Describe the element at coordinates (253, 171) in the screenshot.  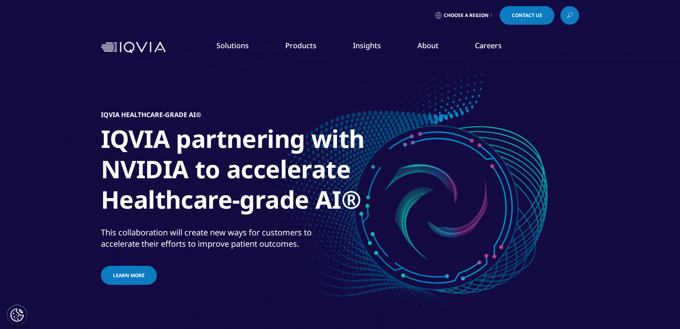
I see `h1: IQVIA partnering with NVIDIA to accelerate Healthcare-grade AI®` at that location.